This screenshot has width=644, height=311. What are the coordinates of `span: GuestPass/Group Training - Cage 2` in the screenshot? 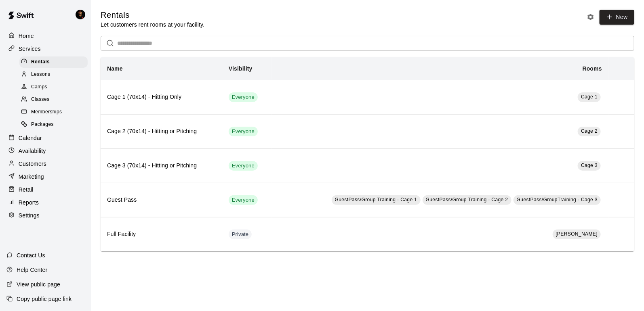 It's located at (467, 200).